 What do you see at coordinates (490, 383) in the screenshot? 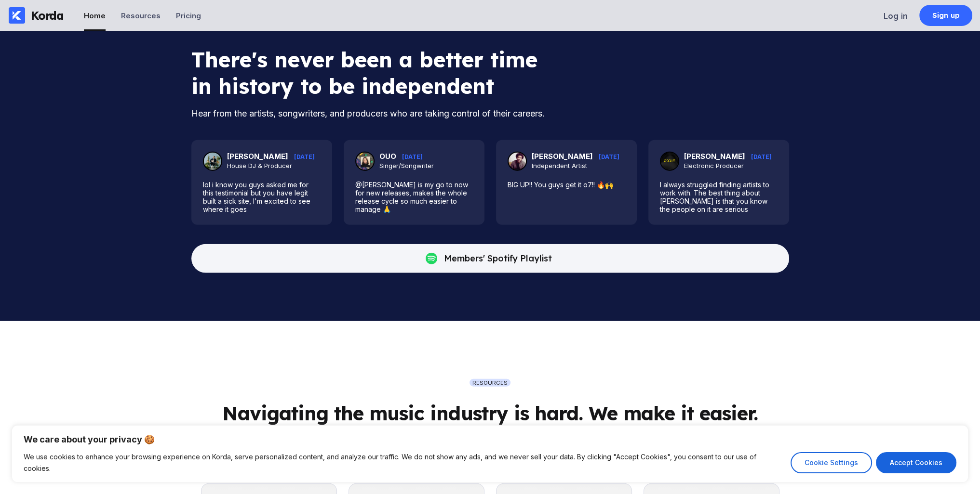
I see `div: RESOURCES` at bounding box center [490, 383].